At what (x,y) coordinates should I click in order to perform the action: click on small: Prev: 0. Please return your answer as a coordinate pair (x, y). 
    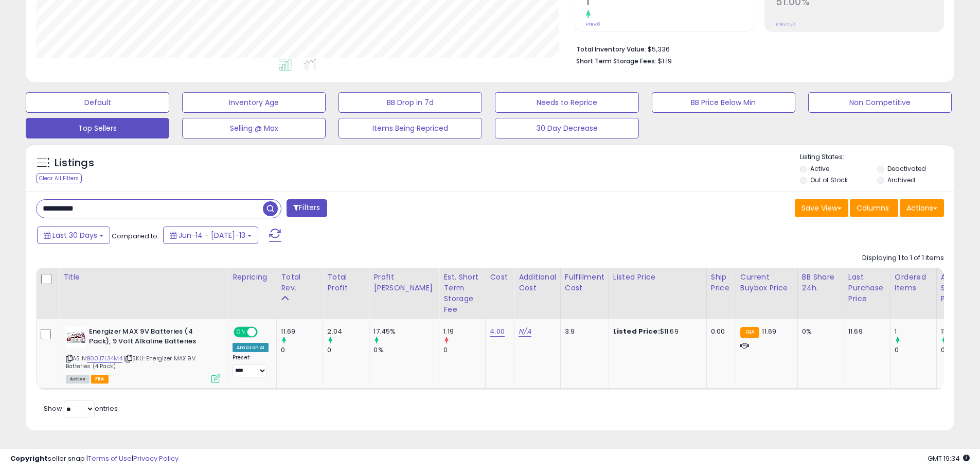
    Looking at the image, I should click on (593, 24).